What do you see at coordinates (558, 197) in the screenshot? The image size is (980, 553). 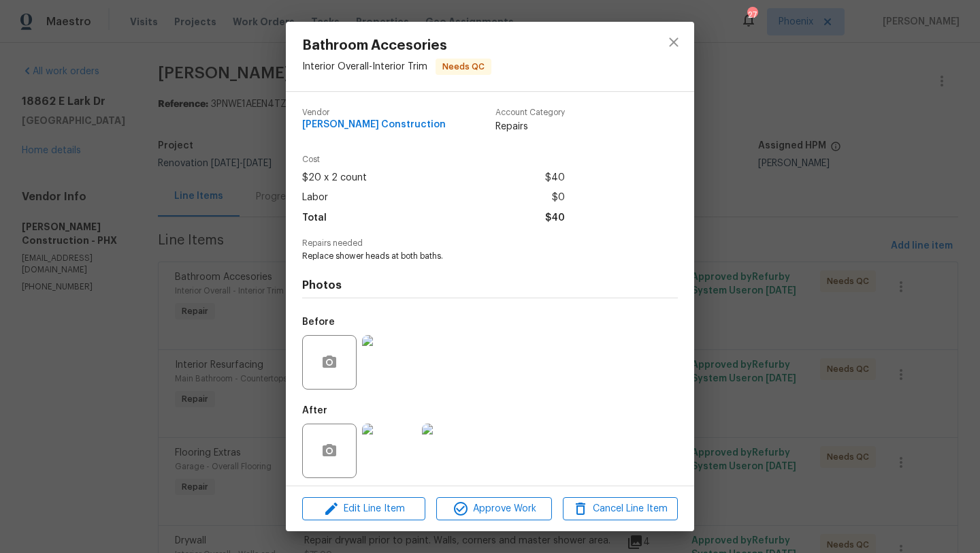 I see `span: $0` at bounding box center [558, 197].